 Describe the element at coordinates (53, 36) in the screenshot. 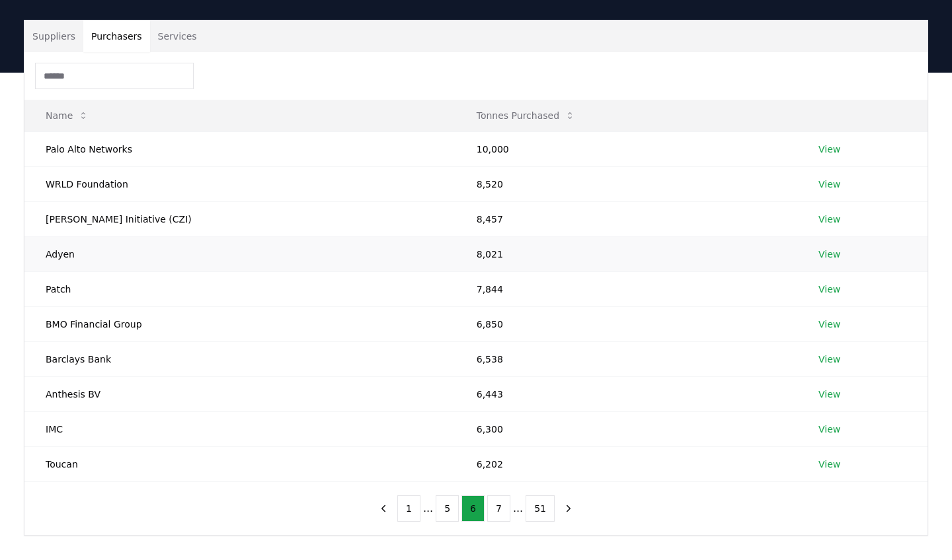

I see `button: Suppliers` at that location.